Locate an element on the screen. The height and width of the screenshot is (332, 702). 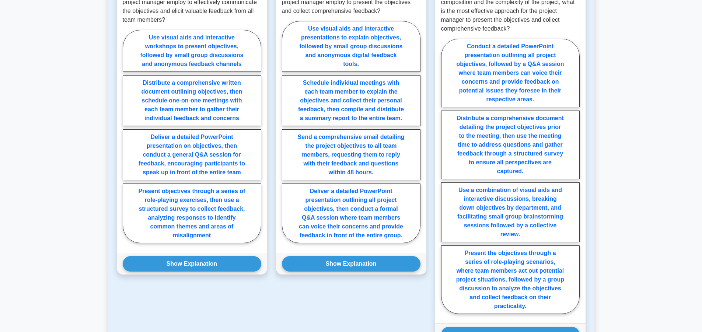
label: Present objectives through a series of role-playing exercises, then use a structured survey to co... is located at coordinates (192, 213).